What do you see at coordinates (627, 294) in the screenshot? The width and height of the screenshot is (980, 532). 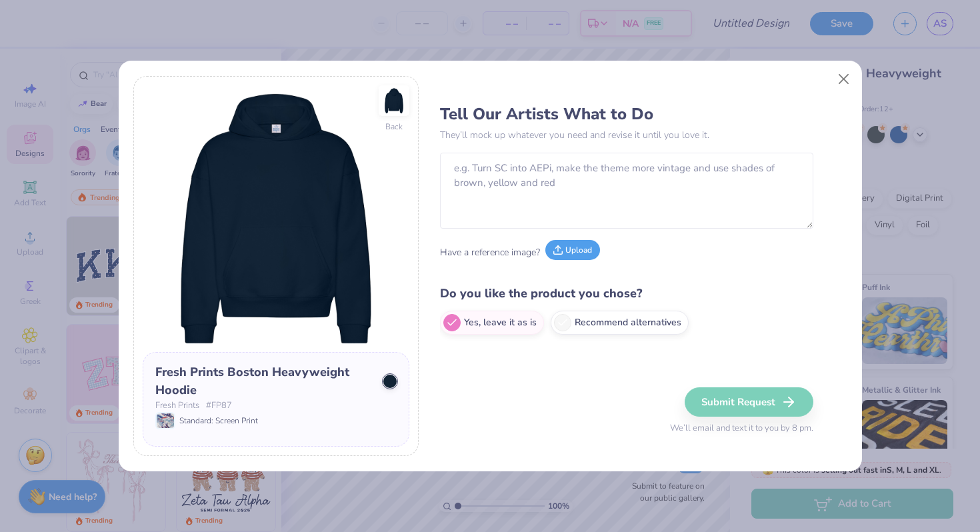 I see `h4: Do you like the product you chose?` at bounding box center [627, 294].